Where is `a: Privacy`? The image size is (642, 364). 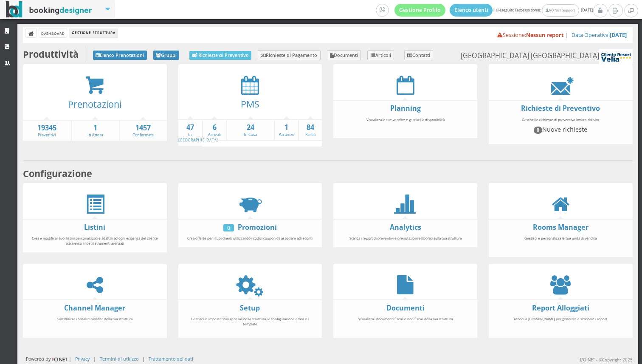
a: Privacy is located at coordinates (82, 359).